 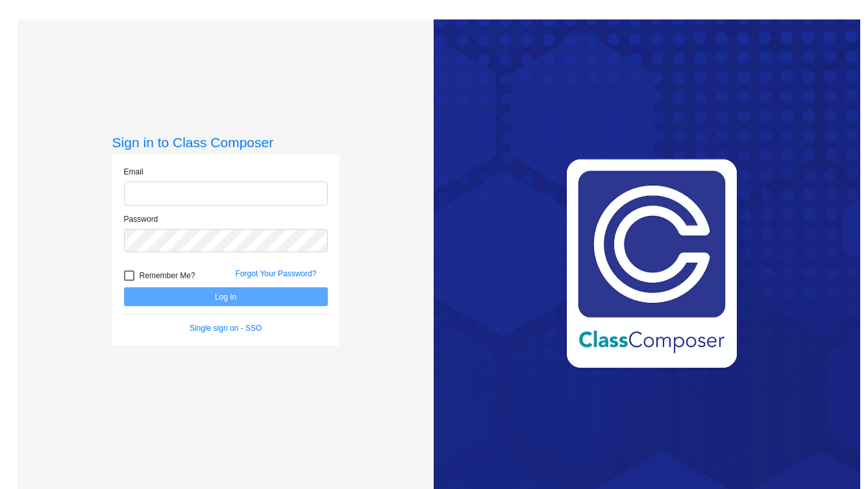 I want to click on button: Log In, so click(x=226, y=297).